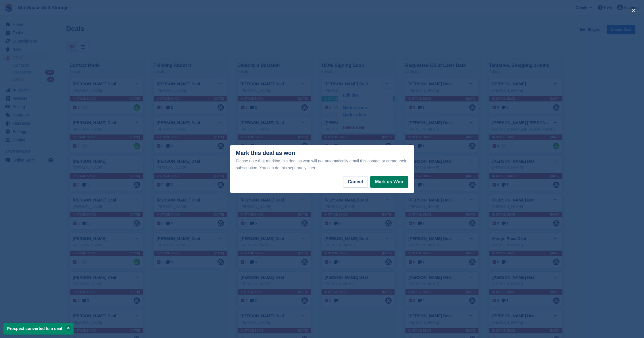  Describe the element at coordinates (322, 164) in the screenshot. I see `div: Please note that marking this deal as won will not automatically email this contact or create the...` at that location.